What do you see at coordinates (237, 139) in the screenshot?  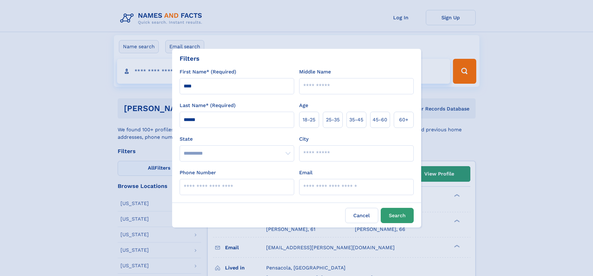 I see `label: State` at bounding box center [237, 139].